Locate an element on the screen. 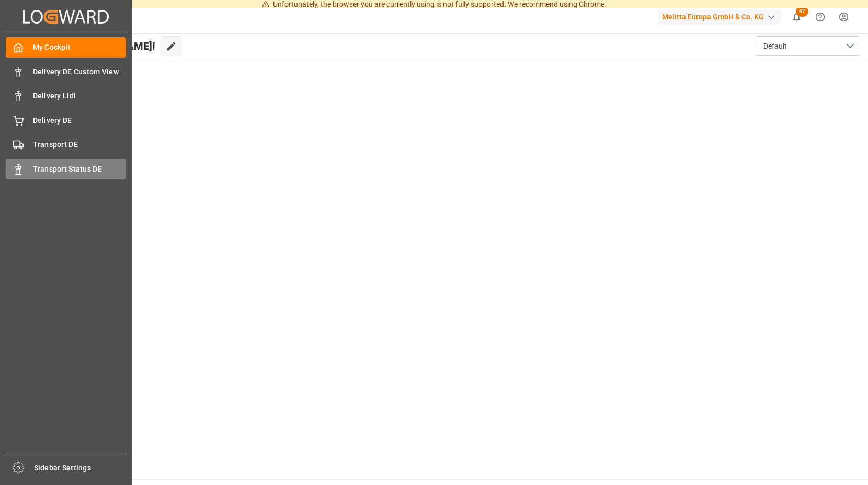 This screenshot has height=485, width=868. span: Transport DE is located at coordinates (79, 144).